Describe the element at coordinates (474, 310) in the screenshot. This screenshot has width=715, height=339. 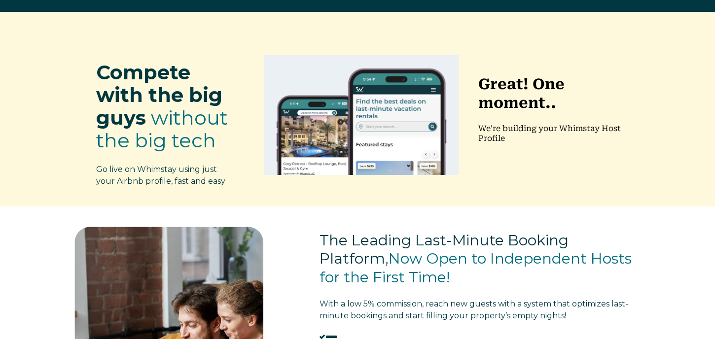
I see `span: tart filling your property’s empty nights!` at that location.